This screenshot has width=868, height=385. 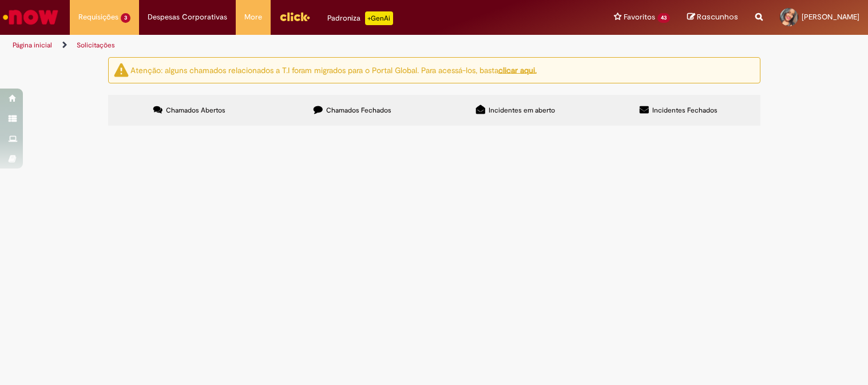 What do you see at coordinates (718, 16) in the screenshot?
I see `span: Rascunhos` at bounding box center [718, 16].